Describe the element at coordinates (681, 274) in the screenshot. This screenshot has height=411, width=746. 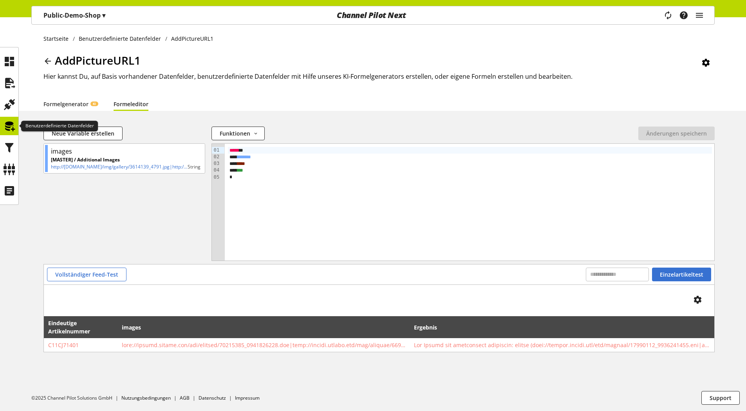
I see `button: Einzelartikeltest` at that location.